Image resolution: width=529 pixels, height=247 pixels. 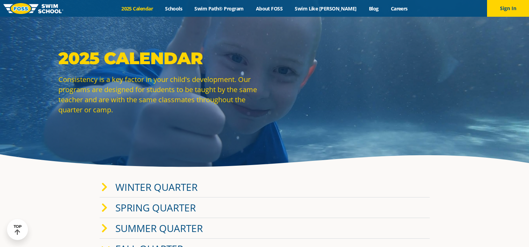 What do you see at coordinates (219, 8) in the screenshot?
I see `a: Swim Path® Program` at bounding box center [219, 8].